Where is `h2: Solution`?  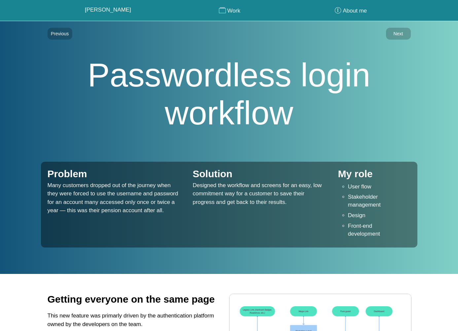
h2: Solution is located at coordinates (259, 174).